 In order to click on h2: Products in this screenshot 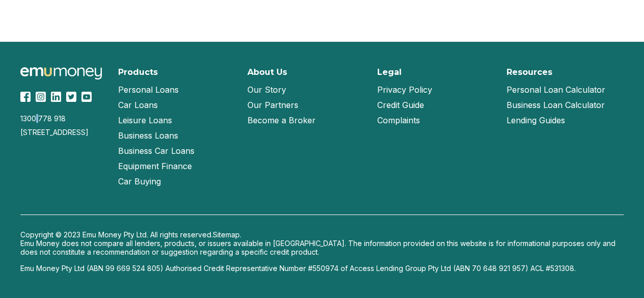, I will do `click(138, 71)`.